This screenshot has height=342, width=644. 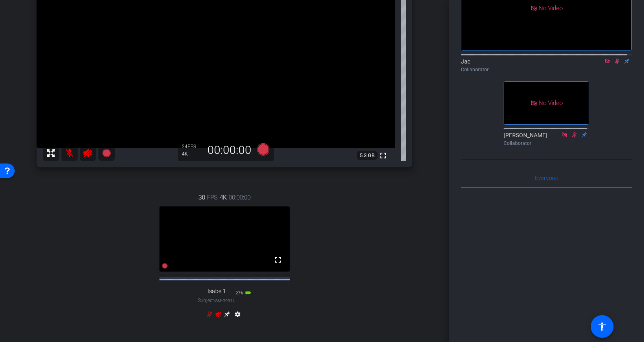 I want to click on span: 4K, so click(x=223, y=197).